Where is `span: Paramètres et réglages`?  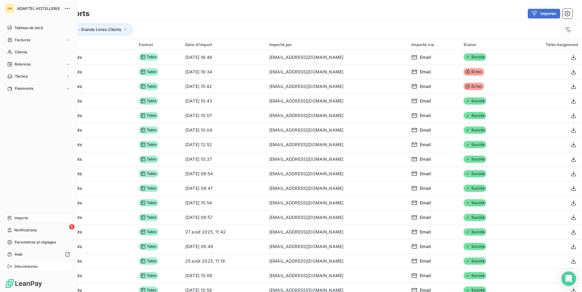
span: Paramètres et réglages is located at coordinates (35, 242).